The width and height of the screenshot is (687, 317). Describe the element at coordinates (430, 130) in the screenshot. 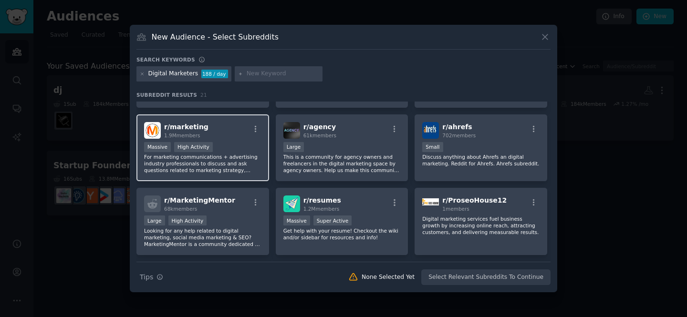

I see `img: ahrefs` at that location.